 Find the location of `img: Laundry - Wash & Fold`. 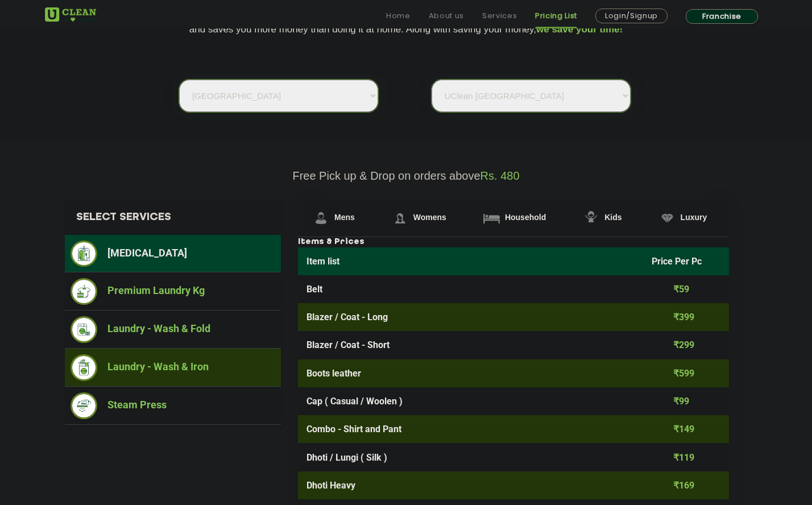

img: Laundry - Wash & Fold is located at coordinates (84, 329).